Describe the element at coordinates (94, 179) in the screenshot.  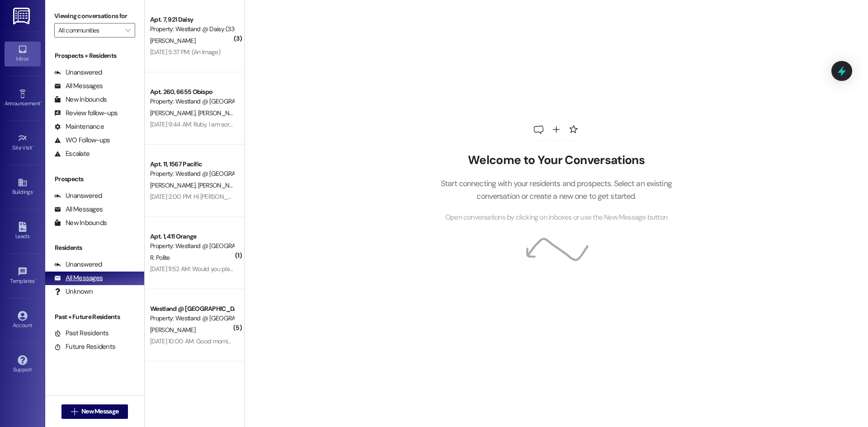
I see `div: Prospects` at that location.